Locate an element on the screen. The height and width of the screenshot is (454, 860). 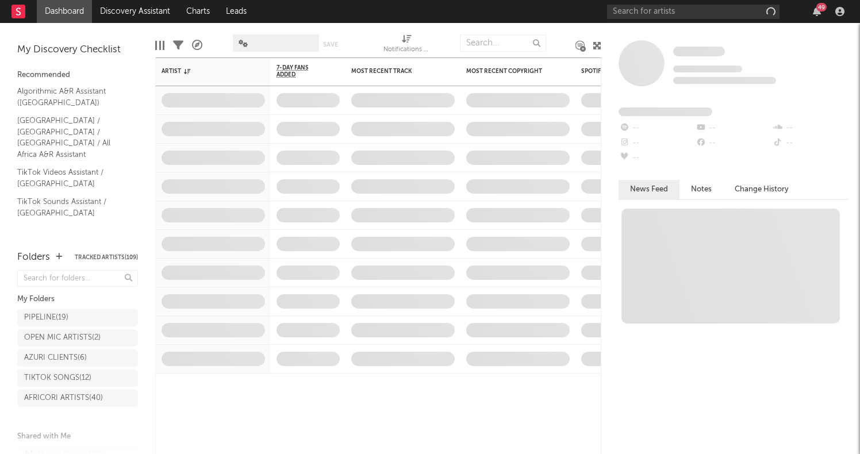
a: Some Artist is located at coordinates (699, 52).